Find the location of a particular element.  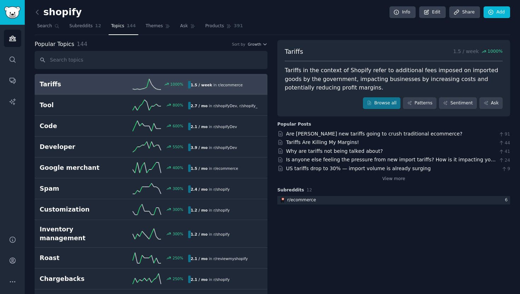

span: Popular Topics is located at coordinates (54, 44).